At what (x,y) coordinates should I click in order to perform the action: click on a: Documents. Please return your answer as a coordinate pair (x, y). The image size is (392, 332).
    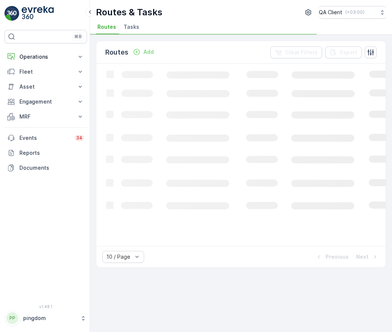
    Looking at the image, I should click on (46, 168).